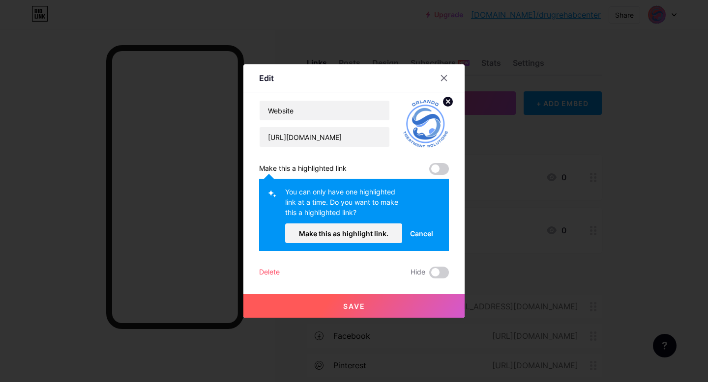 This screenshot has width=708, height=382. I want to click on button: Make this as highlight link., so click(344, 233).